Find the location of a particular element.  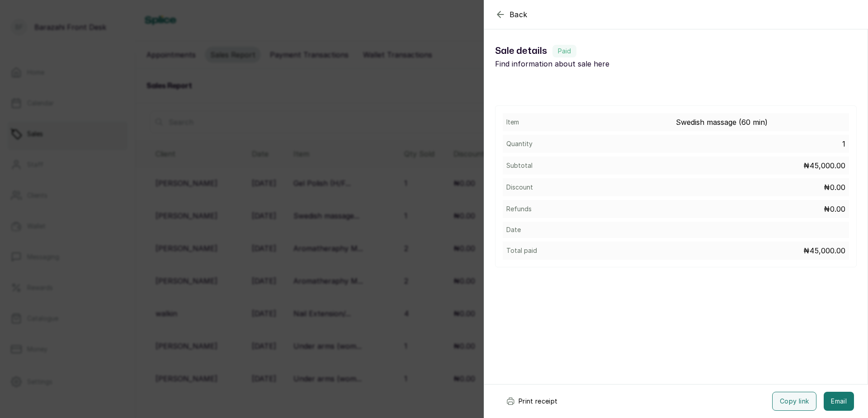

label: Paid is located at coordinates (564, 51).